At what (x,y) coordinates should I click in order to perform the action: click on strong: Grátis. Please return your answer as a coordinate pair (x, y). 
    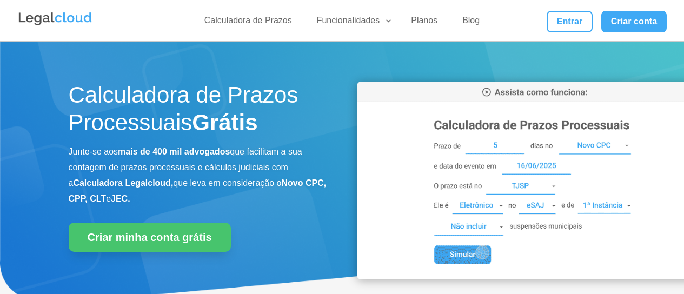
    Looking at the image, I should click on (224, 122).